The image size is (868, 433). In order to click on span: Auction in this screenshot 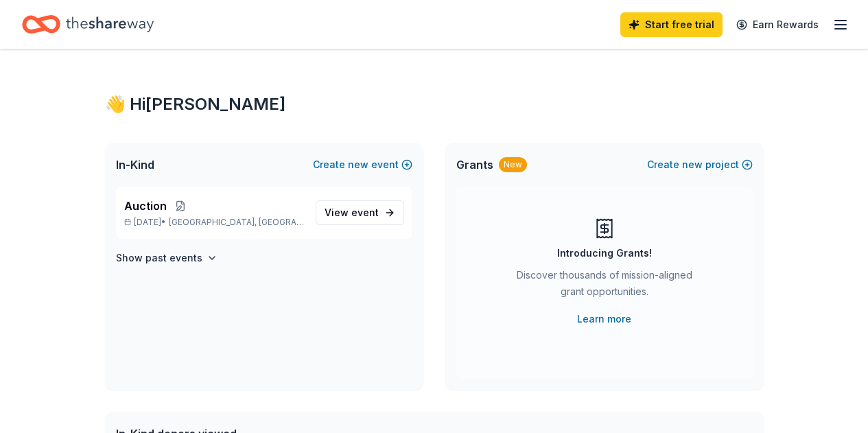, I will do `click(146, 206)`.